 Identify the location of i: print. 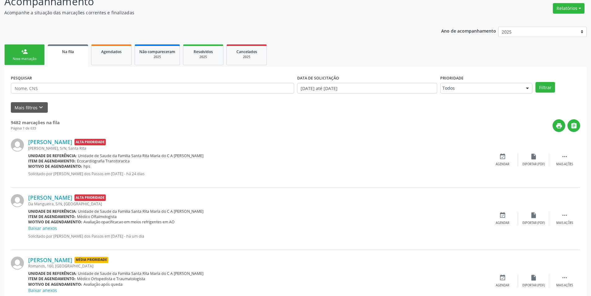
(559, 126).